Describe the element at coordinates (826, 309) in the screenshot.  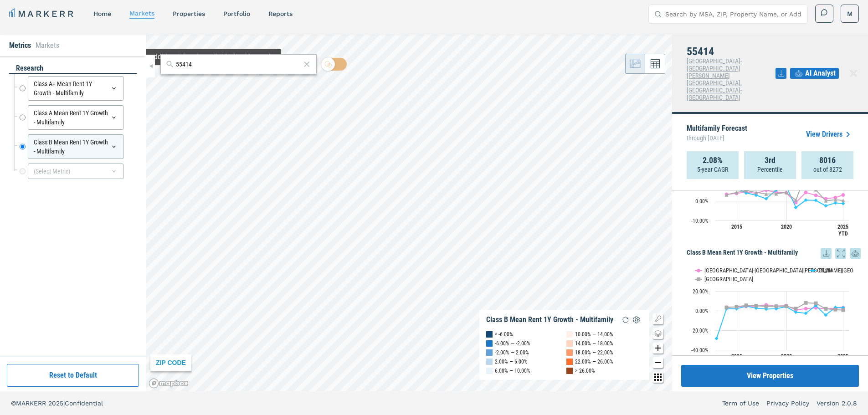
I see `path: Thursday, 14 Dec, 17:00, 1.96. USA.` at that location.